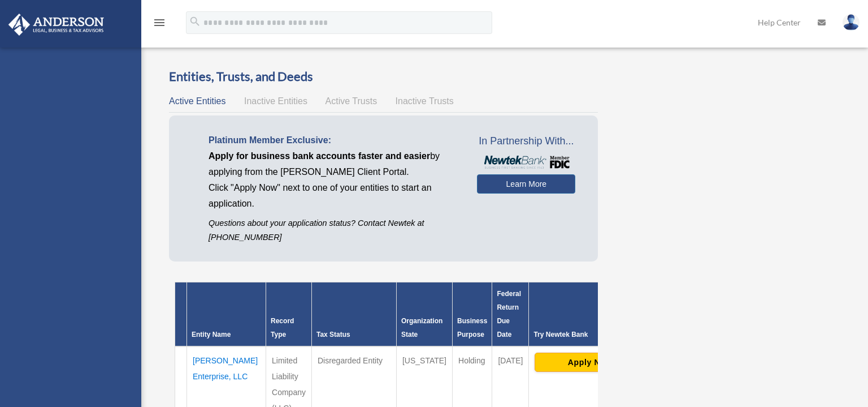 This screenshot has height=407, width=868. What do you see at coordinates (511, 314) in the screenshot?
I see `th: Federal Return Due Date` at bounding box center [511, 314].